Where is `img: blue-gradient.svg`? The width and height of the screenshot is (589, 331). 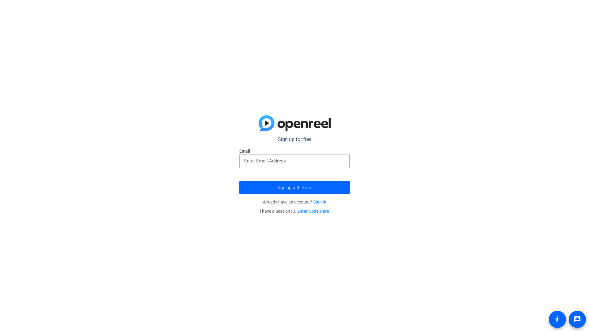
img: blue-gradient.svg is located at coordinates (295, 123).